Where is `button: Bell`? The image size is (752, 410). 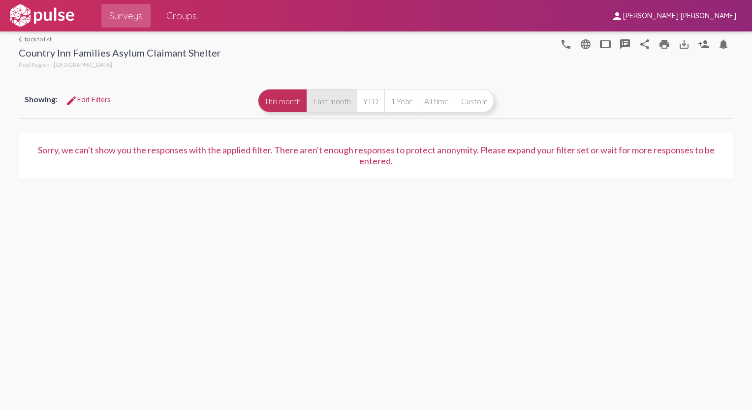 button: Bell is located at coordinates (723, 44).